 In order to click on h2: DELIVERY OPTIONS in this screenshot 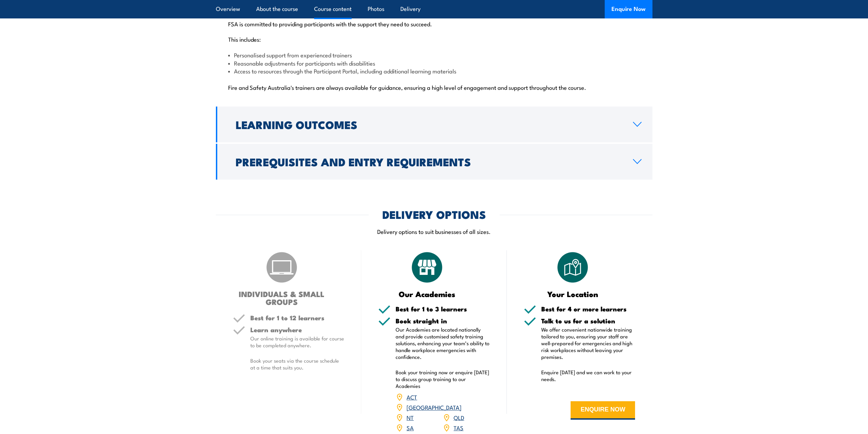, I will do `click(434, 214)`.